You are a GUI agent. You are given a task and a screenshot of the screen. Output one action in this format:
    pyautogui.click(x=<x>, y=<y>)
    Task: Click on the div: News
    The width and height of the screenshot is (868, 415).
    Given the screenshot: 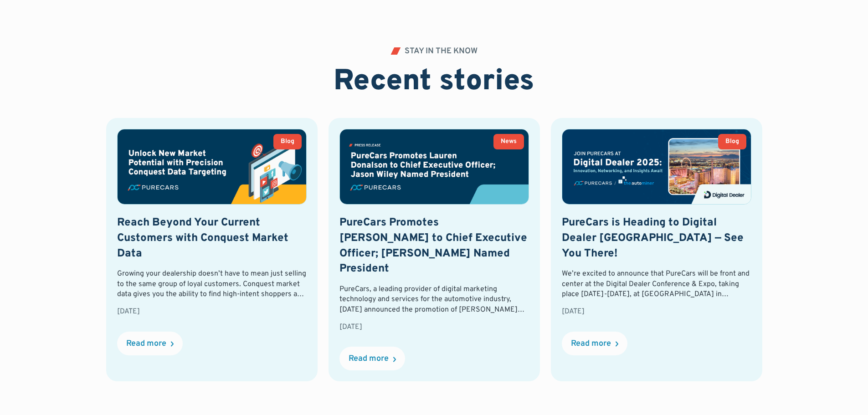 What is the action you would take?
    pyautogui.click(x=508, y=141)
    